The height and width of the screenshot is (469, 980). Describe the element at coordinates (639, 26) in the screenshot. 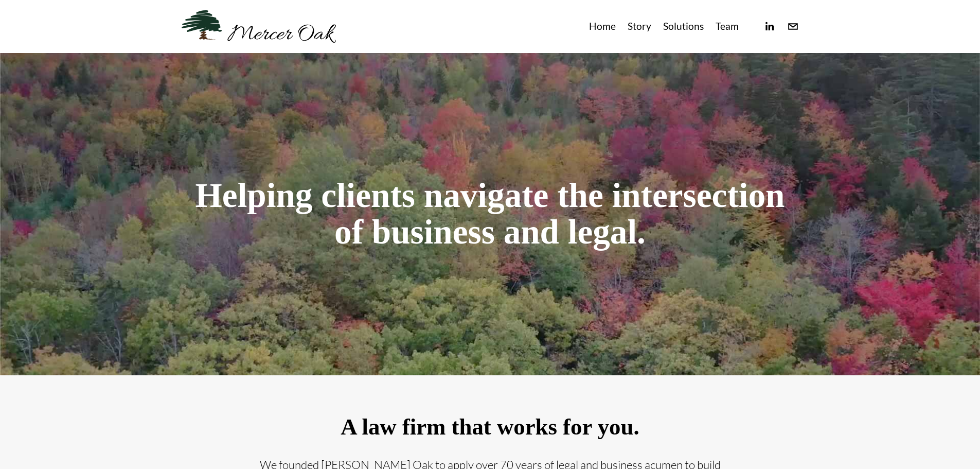

I see `a: Story` at that location.